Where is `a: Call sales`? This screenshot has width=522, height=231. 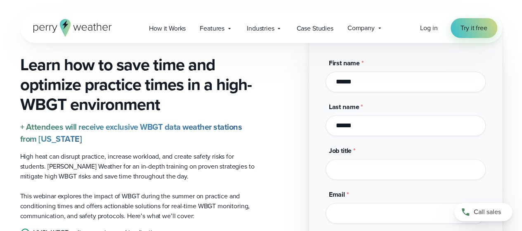
a: Call sales is located at coordinates (483, 212).